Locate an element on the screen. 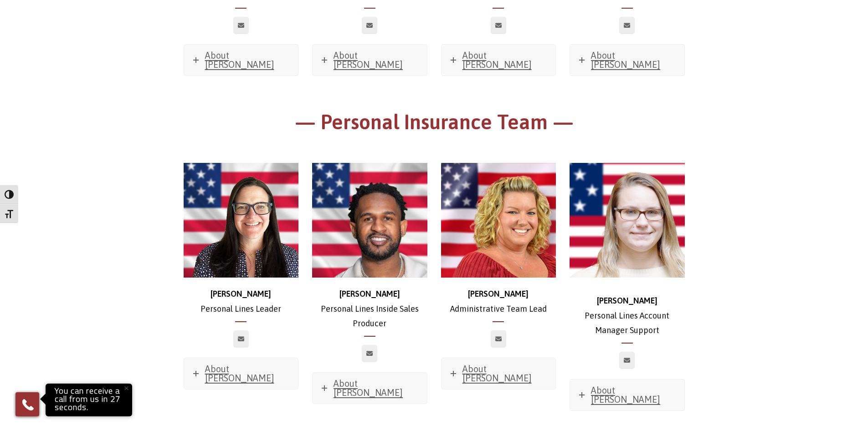 The width and height of the screenshot is (868, 430). img: headshot 500x500 is located at coordinates (370, 220).